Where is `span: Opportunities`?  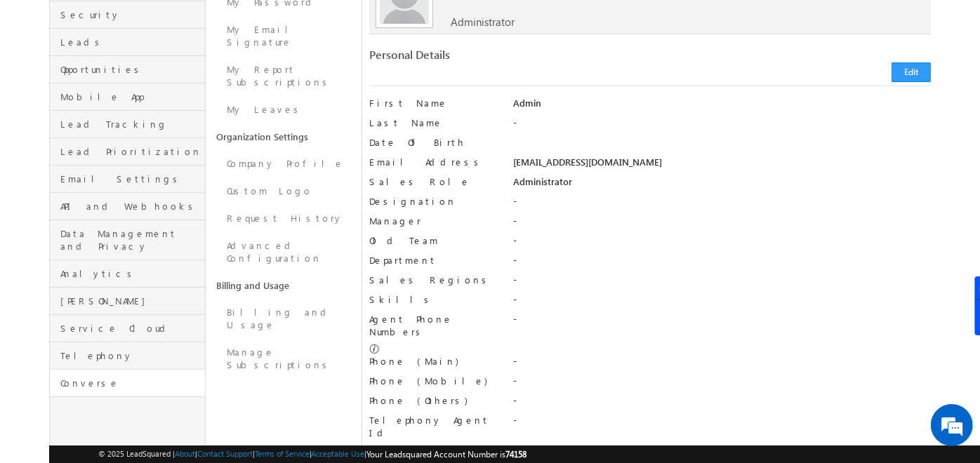
span: Opportunities is located at coordinates (131, 69).